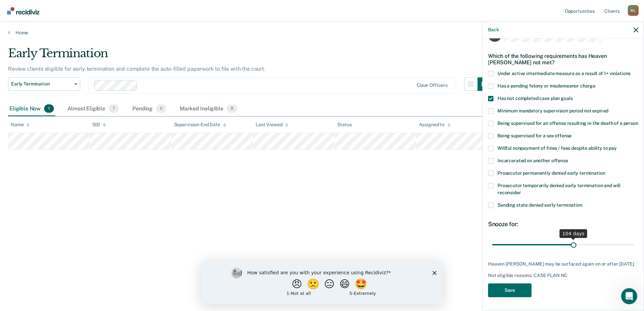 This screenshot has height=311, width=644. Describe the element at coordinates (435, 125) in the screenshot. I see `div: Assigned to` at that location.